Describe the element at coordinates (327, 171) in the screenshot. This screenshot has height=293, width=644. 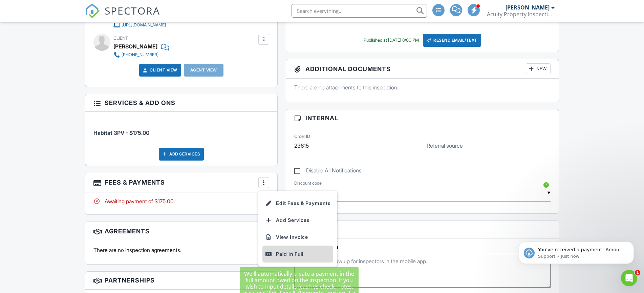
I see `label: Disable All Notifications` at that location.